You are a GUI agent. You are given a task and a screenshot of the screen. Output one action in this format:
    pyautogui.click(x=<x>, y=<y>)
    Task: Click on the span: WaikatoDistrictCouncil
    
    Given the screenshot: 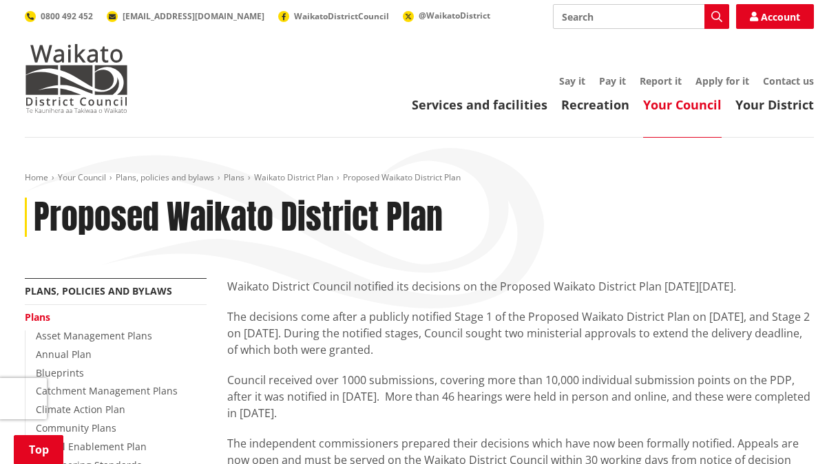 What is the action you would take?
    pyautogui.click(x=342, y=16)
    